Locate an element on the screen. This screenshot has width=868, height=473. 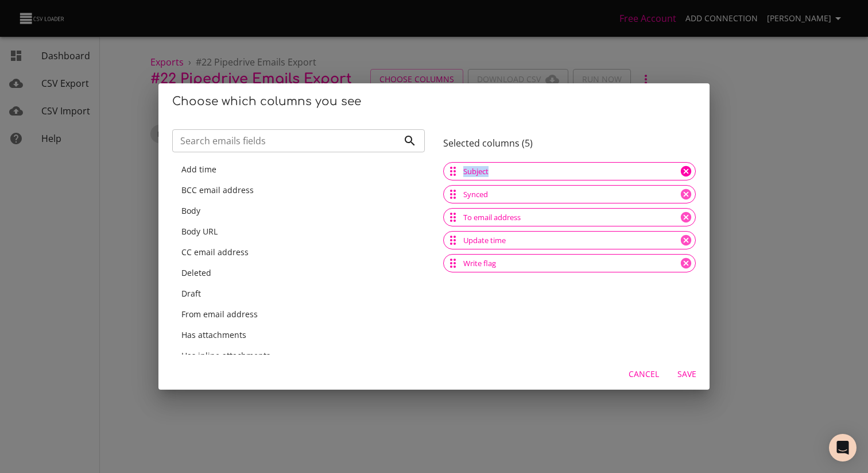
span: Has attachments is located at coordinates (214, 335).